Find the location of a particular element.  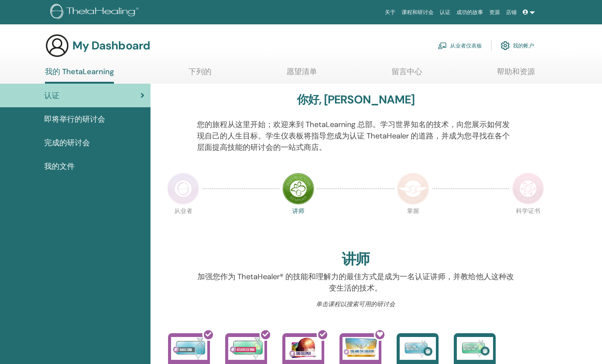

a: 帮助和资源 is located at coordinates (516, 74).